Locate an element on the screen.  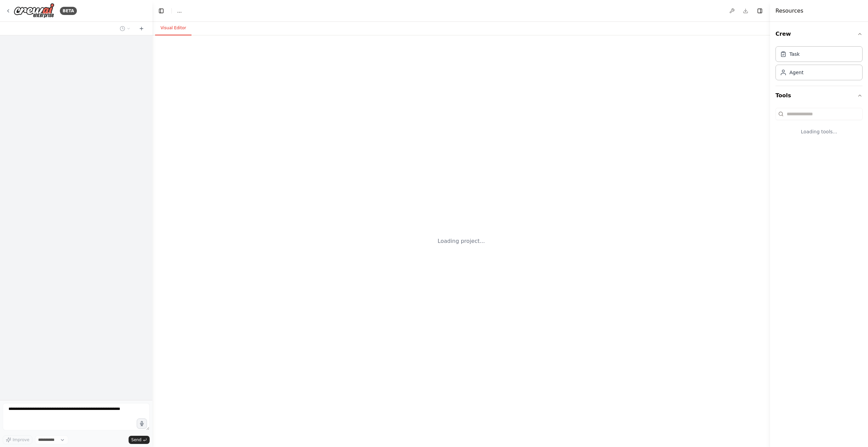
nav: breadcrumb is located at coordinates (179, 11).